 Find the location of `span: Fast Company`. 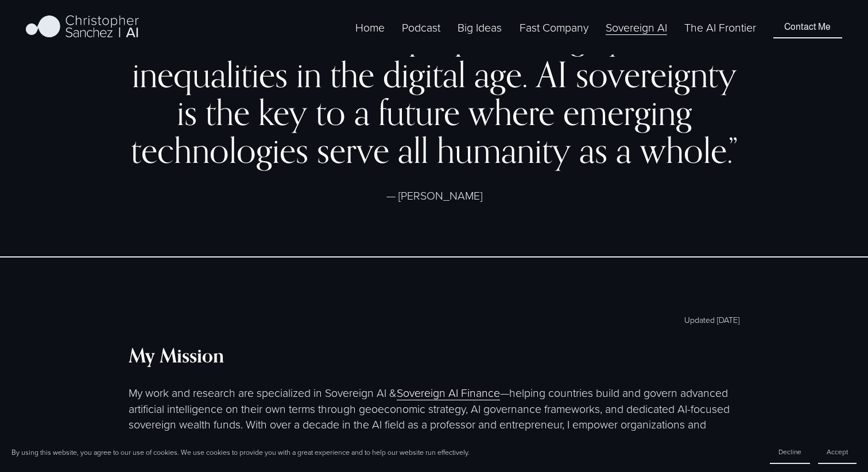

span: Fast Company is located at coordinates (554, 27).